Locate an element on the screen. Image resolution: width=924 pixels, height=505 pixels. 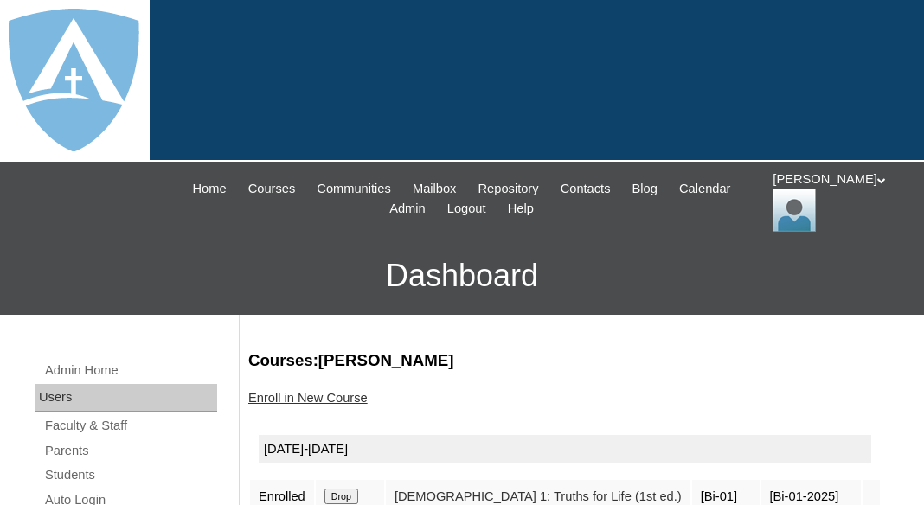
img: Thomas Lambert is located at coordinates (794, 210).